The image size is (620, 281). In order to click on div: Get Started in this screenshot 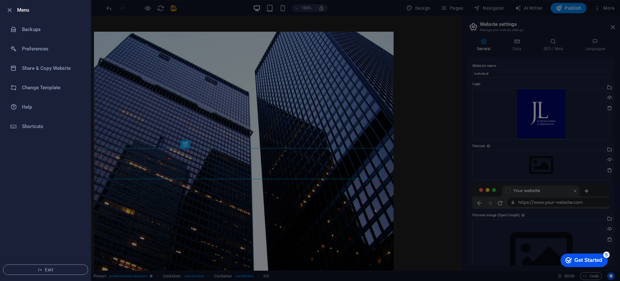, I will do `click(33, 10)`.